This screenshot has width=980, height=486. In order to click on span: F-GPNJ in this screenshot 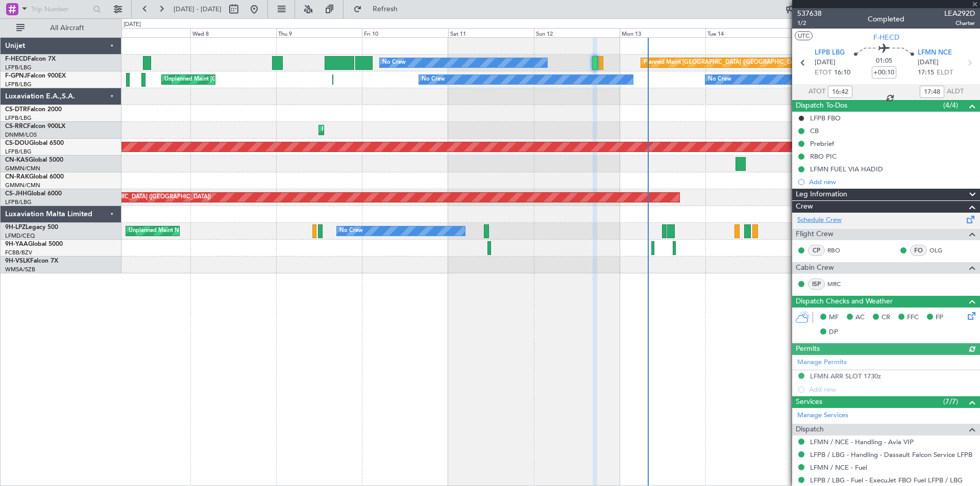, I will do `click(16, 76)`.